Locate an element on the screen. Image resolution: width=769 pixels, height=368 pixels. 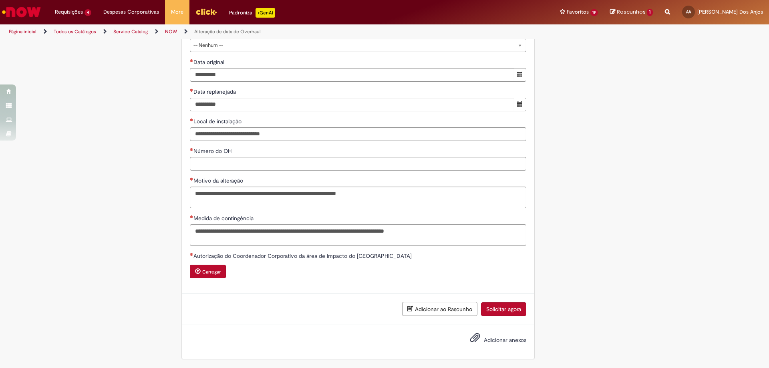
span: Número do OH is located at coordinates (213, 151).